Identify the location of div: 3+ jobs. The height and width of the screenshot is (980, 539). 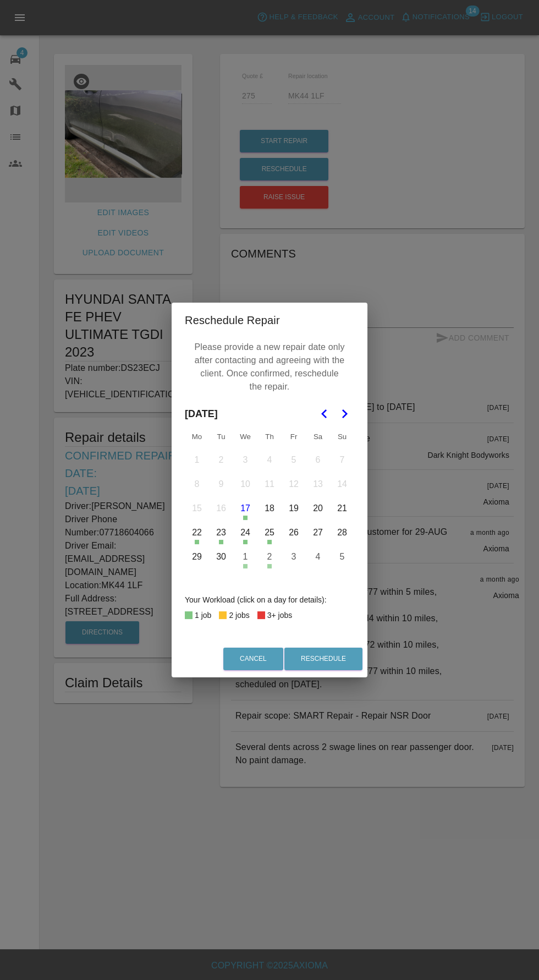
(280, 615).